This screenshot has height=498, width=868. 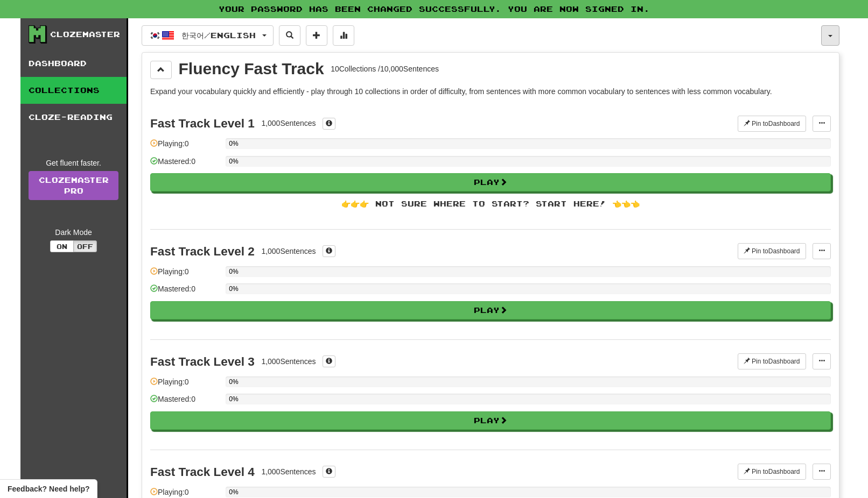 I want to click on a: Collections, so click(x=73, y=91).